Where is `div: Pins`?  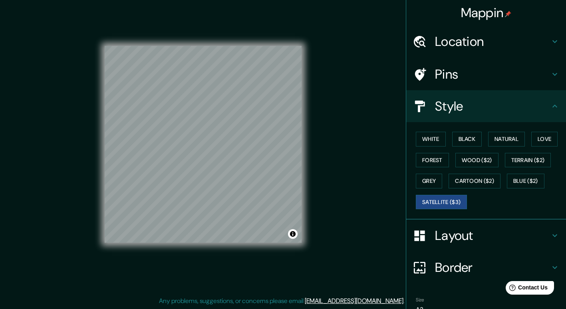 div: Pins is located at coordinates (486, 74).